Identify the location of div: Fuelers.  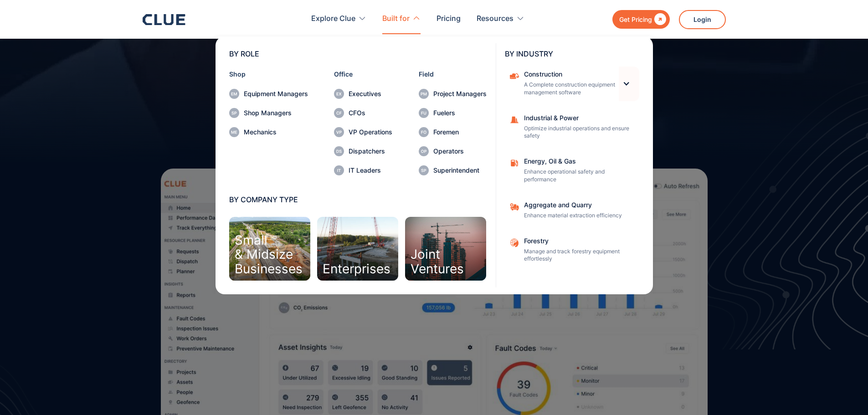
(460, 113).